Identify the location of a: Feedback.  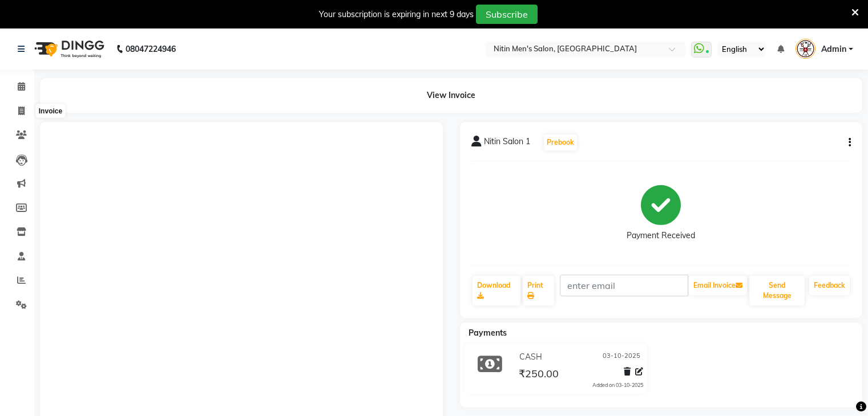
(829, 285).